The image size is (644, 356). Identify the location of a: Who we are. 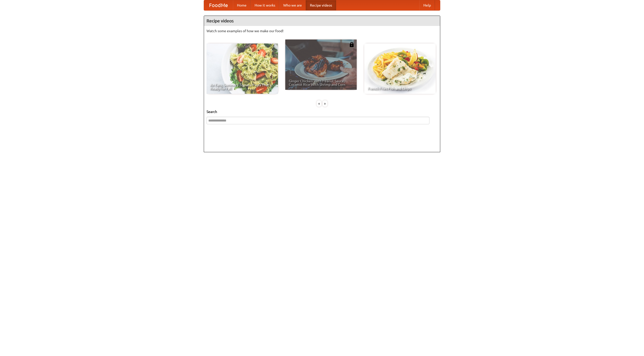
(293, 5).